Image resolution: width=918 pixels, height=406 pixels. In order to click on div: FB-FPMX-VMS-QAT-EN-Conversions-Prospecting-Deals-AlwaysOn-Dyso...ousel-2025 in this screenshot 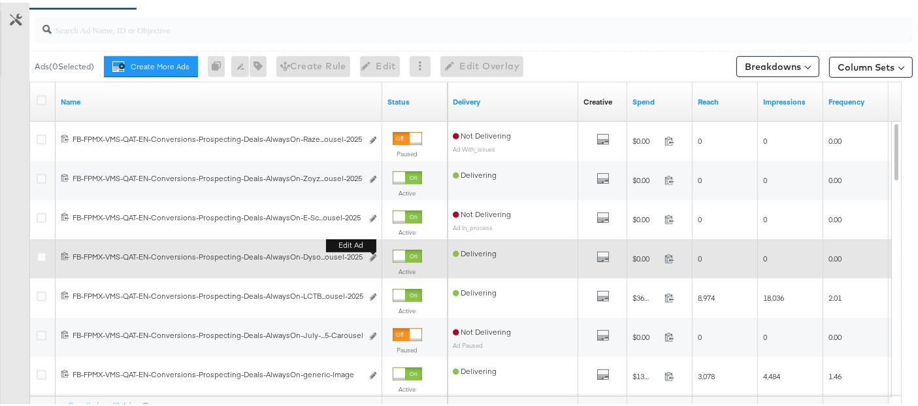, I will do `click(217, 254)`.